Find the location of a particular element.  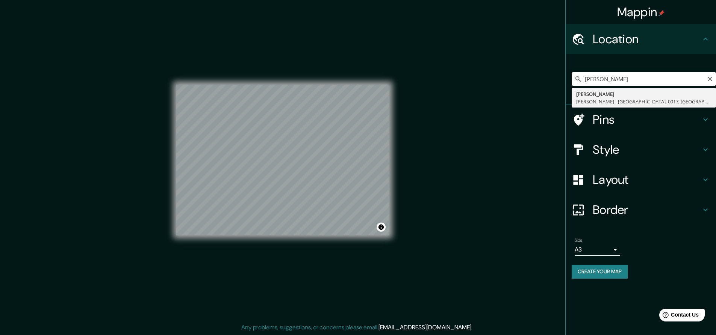

h4: Style is located at coordinates (647, 150).